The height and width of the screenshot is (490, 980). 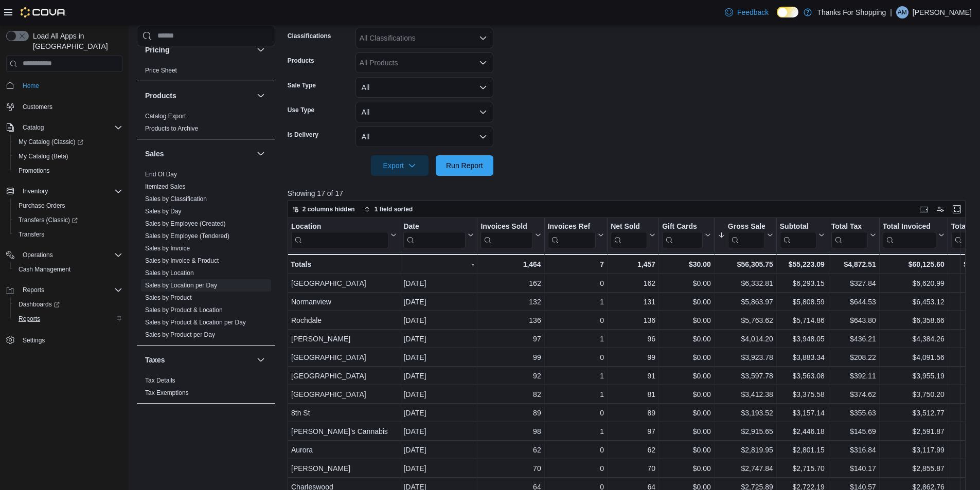 What do you see at coordinates (34, 290) in the screenshot?
I see `button: Reports` at bounding box center [34, 290].